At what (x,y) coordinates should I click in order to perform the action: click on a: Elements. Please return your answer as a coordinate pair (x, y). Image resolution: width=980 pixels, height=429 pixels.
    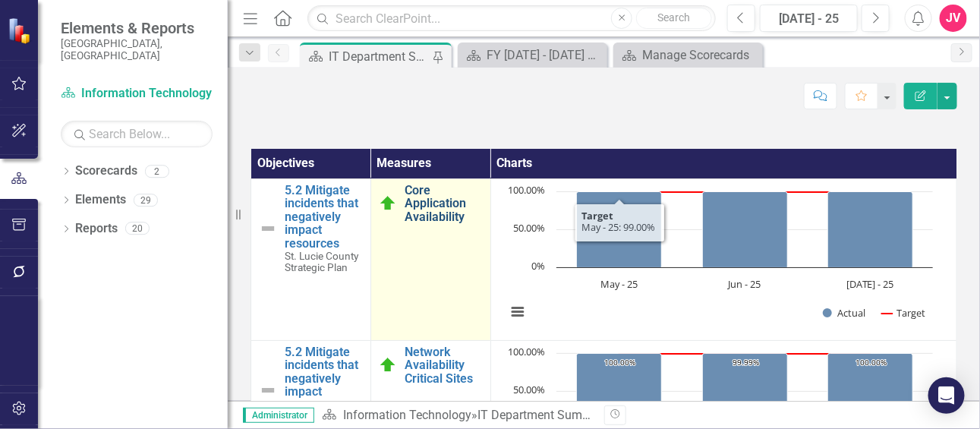
    Looking at the image, I should click on (100, 200).